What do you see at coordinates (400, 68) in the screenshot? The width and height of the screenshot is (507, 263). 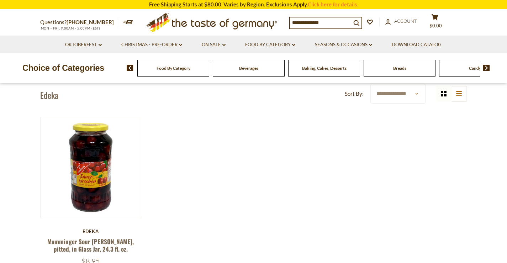 I see `a: Breads` at bounding box center [400, 68].